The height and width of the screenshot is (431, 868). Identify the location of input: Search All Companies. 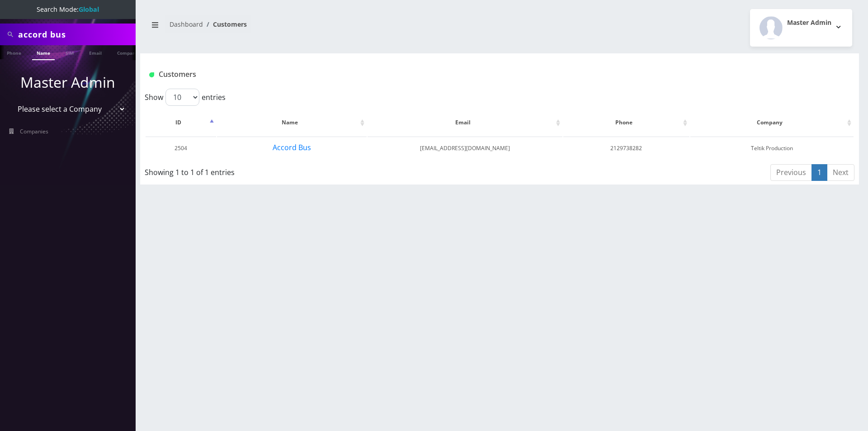
(76, 34).